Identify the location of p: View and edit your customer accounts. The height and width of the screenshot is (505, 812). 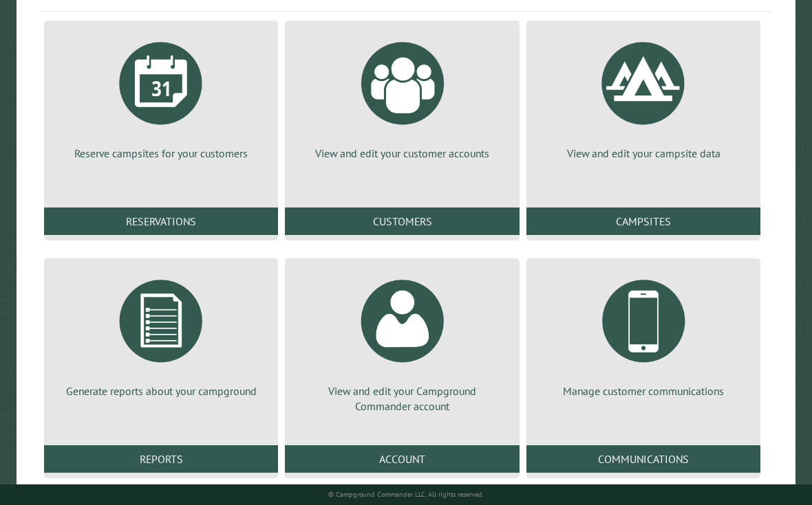
(402, 153).